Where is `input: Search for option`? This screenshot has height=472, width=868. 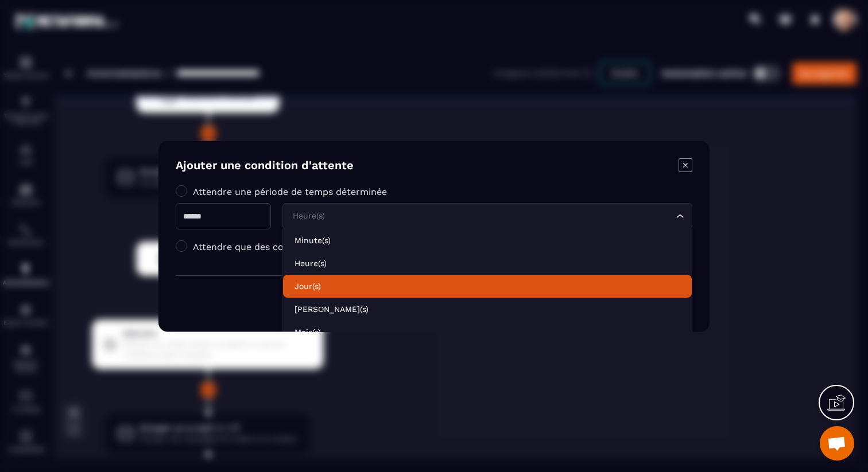
input: Search for option is located at coordinates (482, 215).